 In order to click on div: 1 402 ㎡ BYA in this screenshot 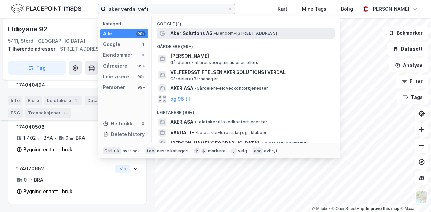, I will do `click(38, 138)`.